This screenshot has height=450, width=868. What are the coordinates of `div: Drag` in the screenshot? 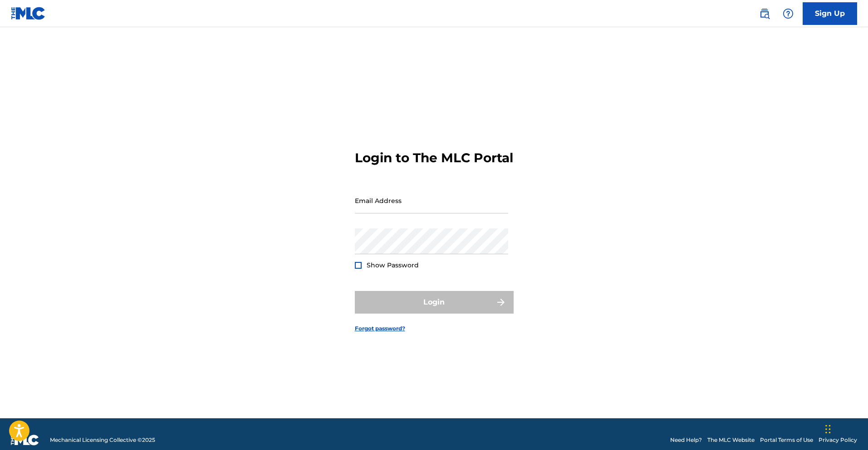 It's located at (828, 430).